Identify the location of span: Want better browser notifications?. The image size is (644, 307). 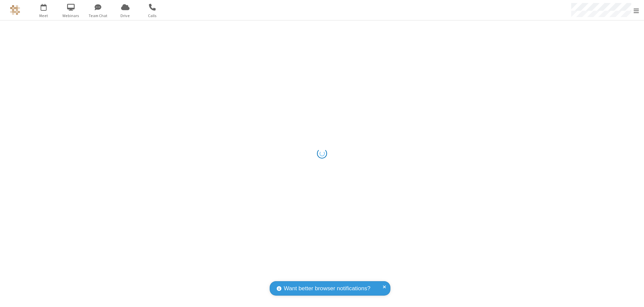
(327, 288).